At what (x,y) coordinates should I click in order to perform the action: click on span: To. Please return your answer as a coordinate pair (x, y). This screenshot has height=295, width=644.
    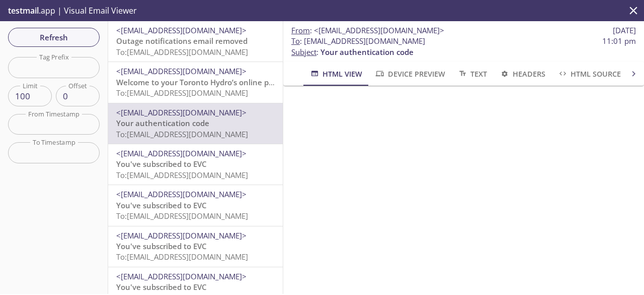
    Looking at the image, I should click on (295, 41).